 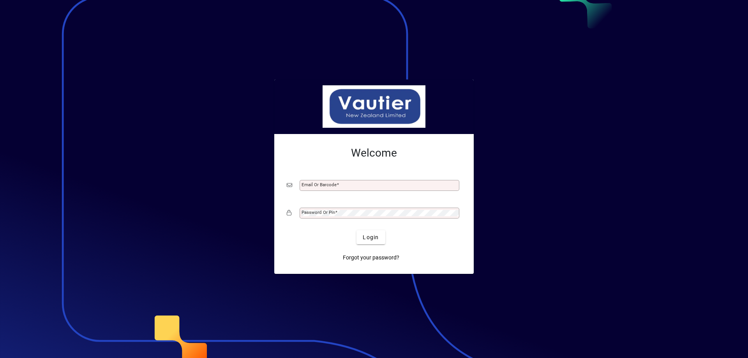 What do you see at coordinates (371, 258) in the screenshot?
I see `a: Forgot your password?` at bounding box center [371, 258].